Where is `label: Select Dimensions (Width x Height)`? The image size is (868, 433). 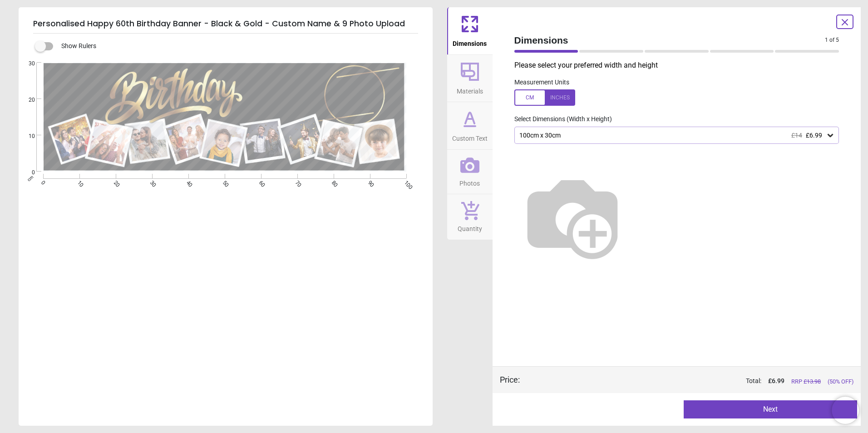 label: Select Dimensions (Width x Height) is located at coordinates (559, 119).